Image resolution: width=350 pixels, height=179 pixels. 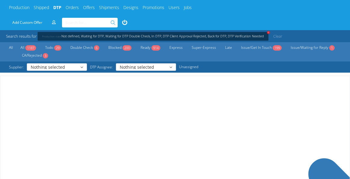 What do you see at coordinates (228, 48) in the screenshot?
I see `a: Late` at bounding box center [228, 48].